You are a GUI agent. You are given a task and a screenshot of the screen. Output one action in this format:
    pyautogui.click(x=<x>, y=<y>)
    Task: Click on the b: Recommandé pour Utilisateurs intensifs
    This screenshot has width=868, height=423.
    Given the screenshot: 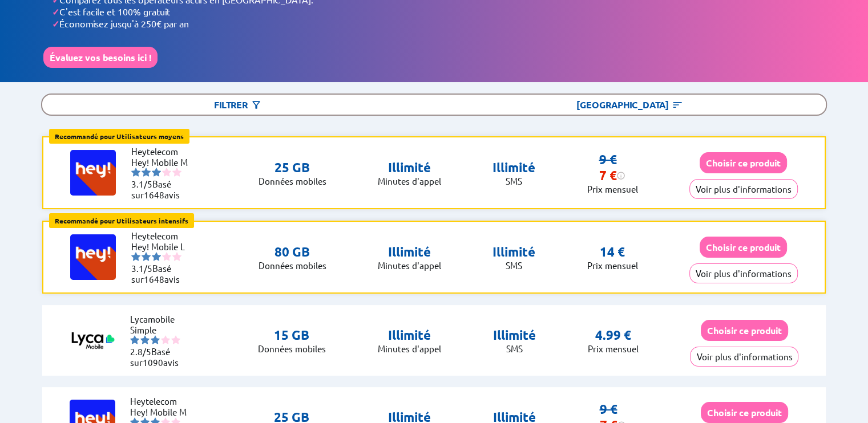 What is the action you would take?
    pyautogui.click(x=122, y=221)
    